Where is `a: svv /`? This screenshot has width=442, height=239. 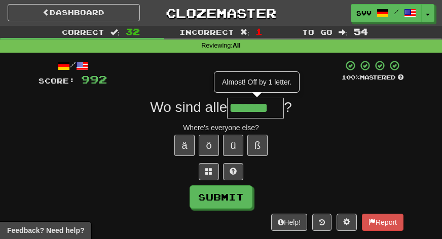 a: svv / is located at coordinates (386, 13).